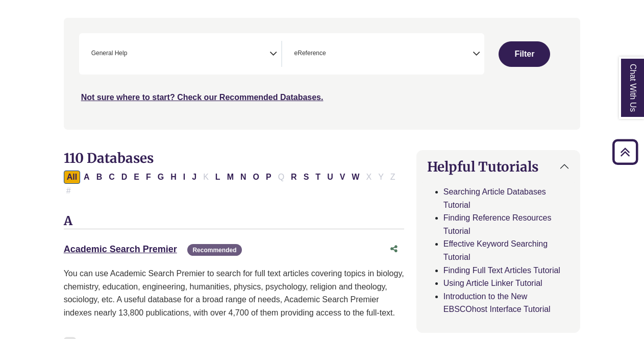  I want to click on a: Effective Keyword Searching Tutorial, so click(496, 250).